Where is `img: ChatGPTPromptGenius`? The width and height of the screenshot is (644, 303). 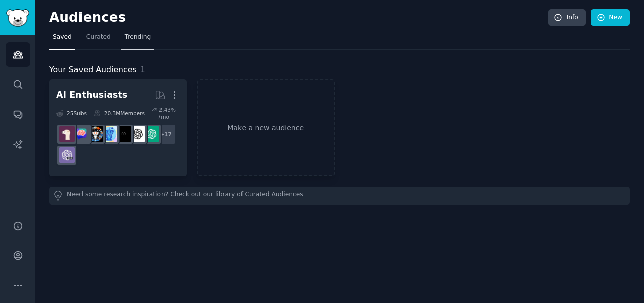
img: ChatGPTPromptGenius is located at coordinates (81, 134).